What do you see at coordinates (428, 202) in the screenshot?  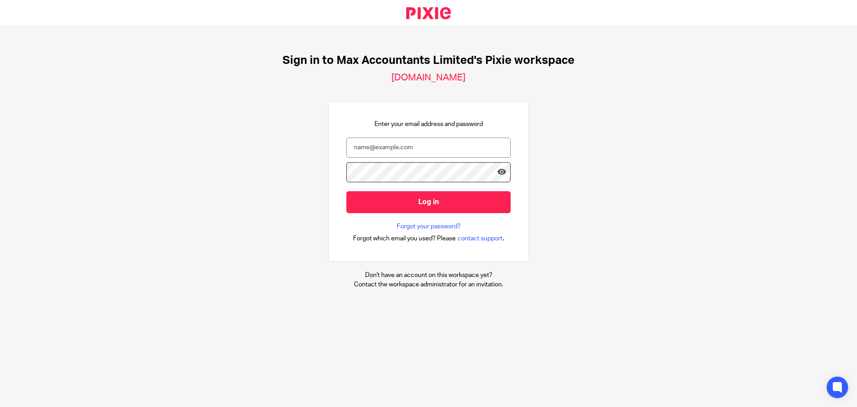 I see `input: Log in` at bounding box center [428, 202].